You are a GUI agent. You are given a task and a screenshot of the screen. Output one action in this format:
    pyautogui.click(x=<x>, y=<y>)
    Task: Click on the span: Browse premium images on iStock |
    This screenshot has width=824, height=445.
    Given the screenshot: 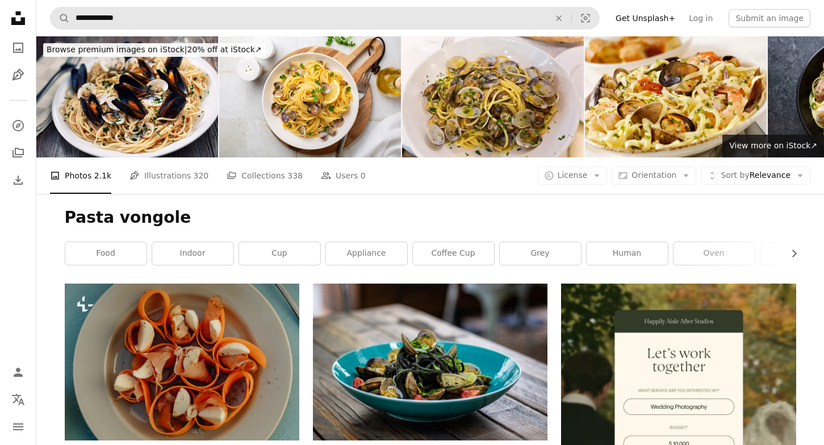 What is the action you would take?
    pyautogui.click(x=116, y=49)
    